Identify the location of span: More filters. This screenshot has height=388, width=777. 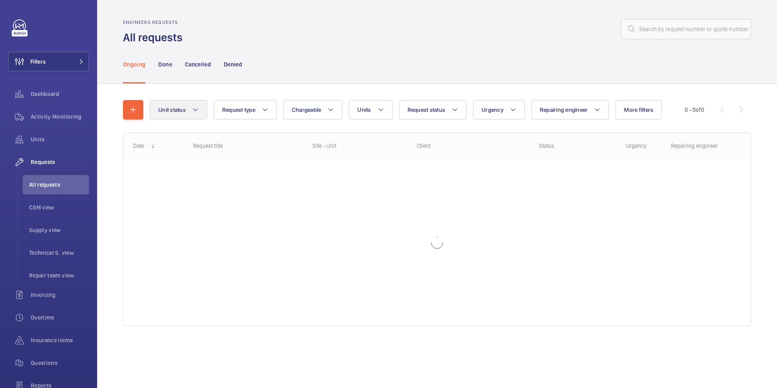
(638, 110).